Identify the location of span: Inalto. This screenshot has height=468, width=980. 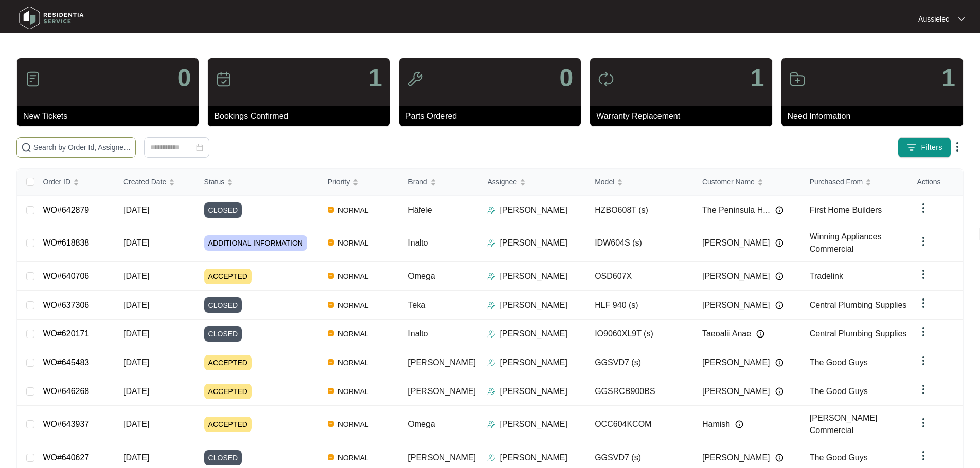
(418, 334).